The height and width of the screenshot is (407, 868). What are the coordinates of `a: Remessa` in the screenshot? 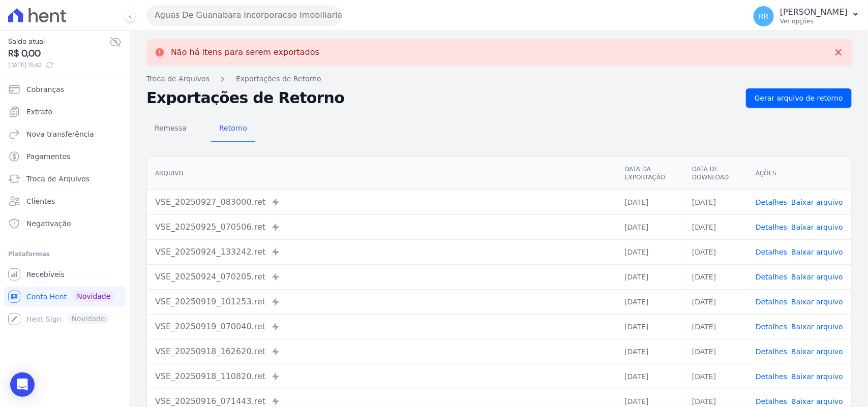 It's located at (170, 129).